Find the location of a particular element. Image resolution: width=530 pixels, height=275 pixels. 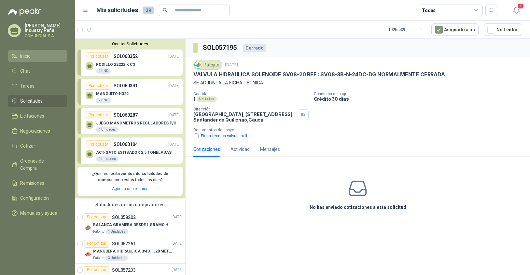

span: Solicitudes is located at coordinates (31, 101).